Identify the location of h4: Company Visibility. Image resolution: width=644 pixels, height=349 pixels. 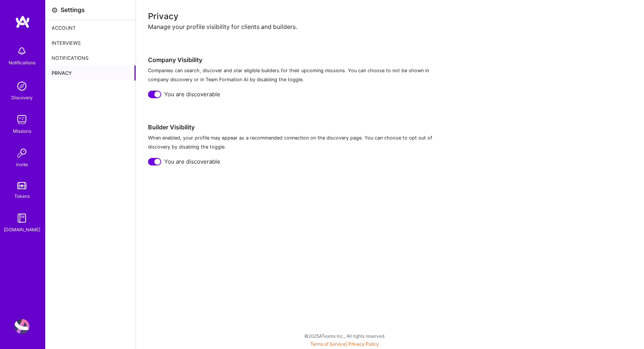
(390, 60).